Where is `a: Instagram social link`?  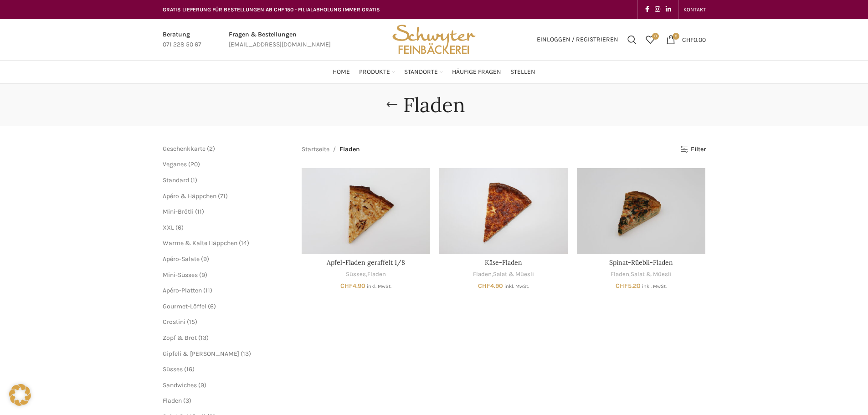
a: Instagram social link is located at coordinates (657, 9).